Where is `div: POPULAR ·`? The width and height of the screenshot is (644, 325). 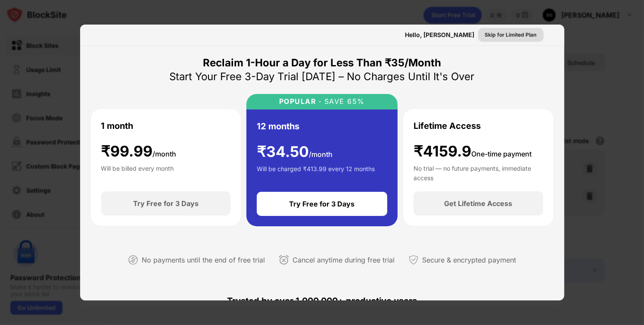 div: POPULAR · is located at coordinates (300, 101).